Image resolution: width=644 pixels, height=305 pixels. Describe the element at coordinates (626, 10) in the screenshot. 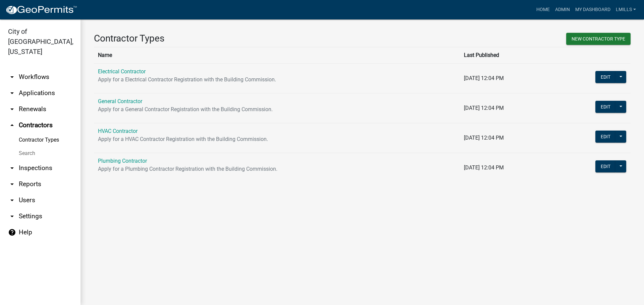

I see `a: lmills` at that location.